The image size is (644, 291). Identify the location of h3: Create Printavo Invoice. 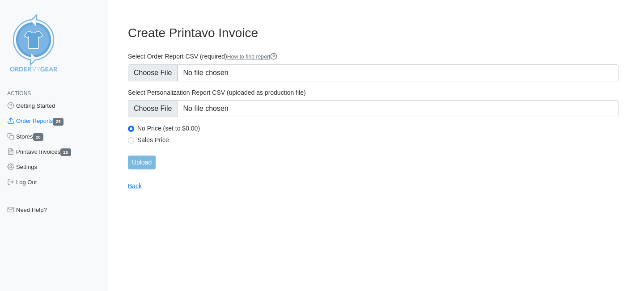
(373, 33).